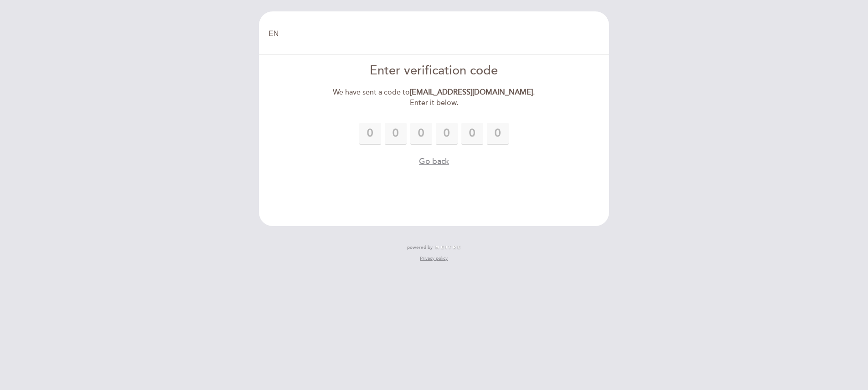 The width and height of the screenshot is (868, 390). Describe the element at coordinates (420, 247) in the screenshot. I see `span: powered by` at that location.